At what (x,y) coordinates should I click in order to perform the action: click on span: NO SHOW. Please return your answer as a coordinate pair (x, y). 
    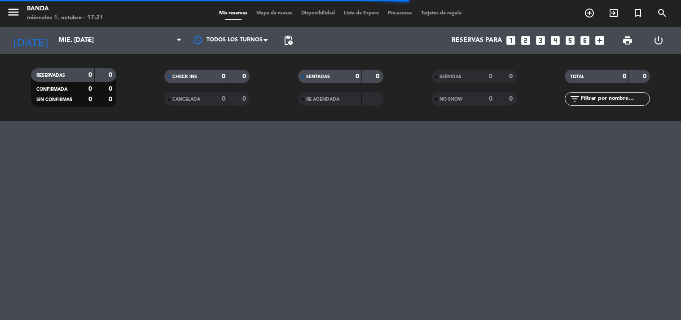
    Looking at the image, I should click on (451, 99).